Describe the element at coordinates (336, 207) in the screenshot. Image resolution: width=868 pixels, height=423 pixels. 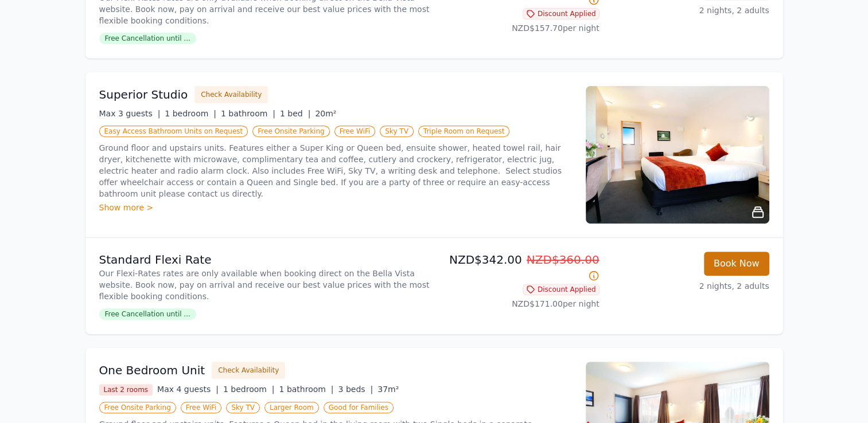
I see `div: Show more >` at that location.